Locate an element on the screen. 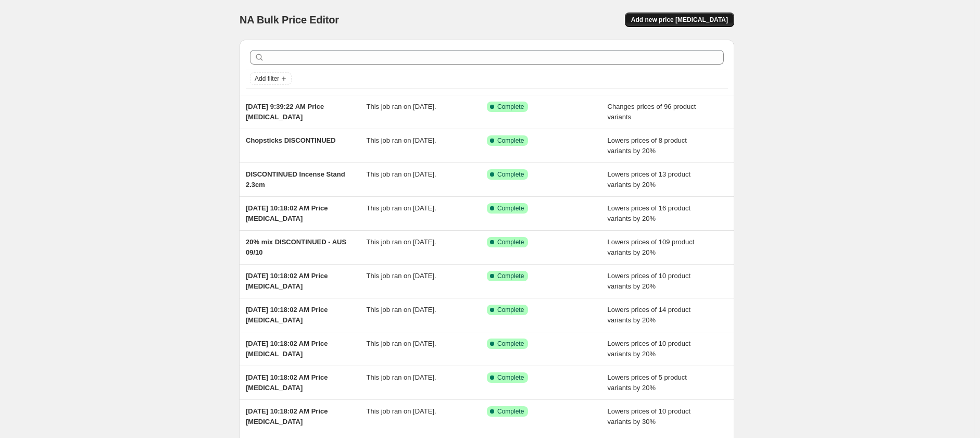 Image resolution: width=980 pixels, height=438 pixels. span: DISCONTINUED Incense Stand 2.3cm is located at coordinates (295, 179).